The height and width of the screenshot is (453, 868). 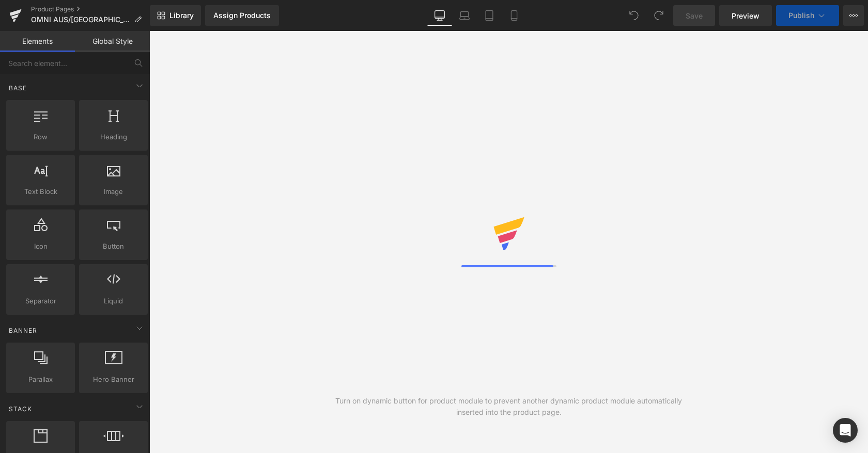 I want to click on span: Save, so click(x=694, y=16).